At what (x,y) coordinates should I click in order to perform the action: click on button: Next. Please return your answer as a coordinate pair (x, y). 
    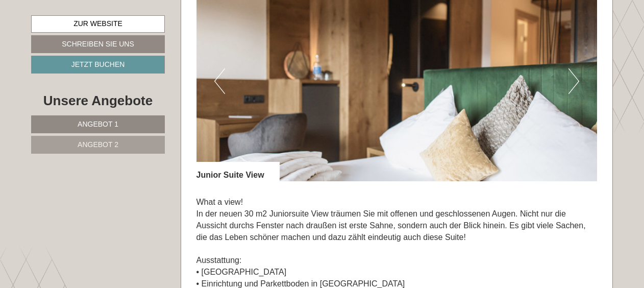
    Looking at the image, I should click on (574, 81).